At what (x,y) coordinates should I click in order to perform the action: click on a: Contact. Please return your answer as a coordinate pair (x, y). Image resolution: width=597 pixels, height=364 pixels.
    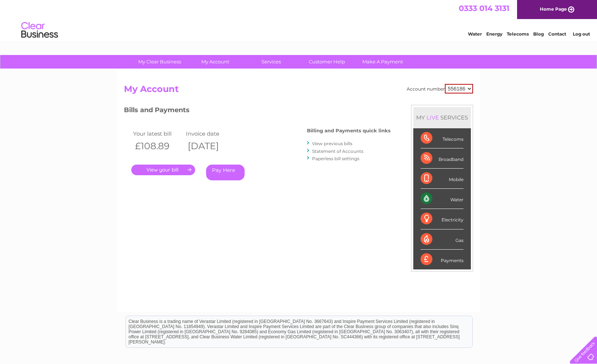
    Looking at the image, I should click on (557, 34).